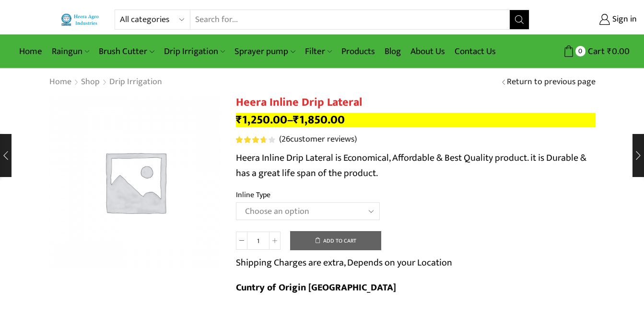 This screenshot has height=311, width=644. Describe the element at coordinates (135, 182) in the screenshot. I see `img: Placeholder` at that location.